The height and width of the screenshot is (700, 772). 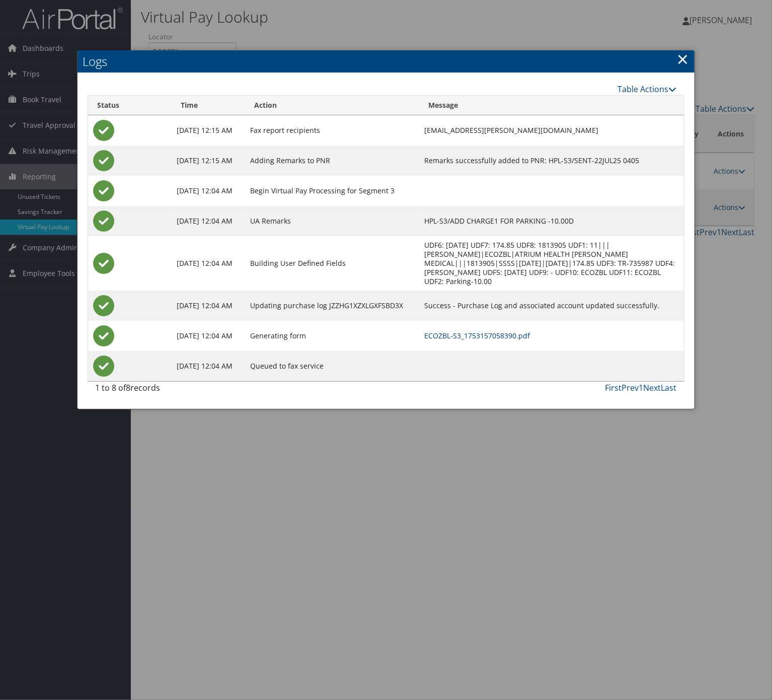 I want to click on th: Status: activate to sort column ascending, so click(x=130, y=105).